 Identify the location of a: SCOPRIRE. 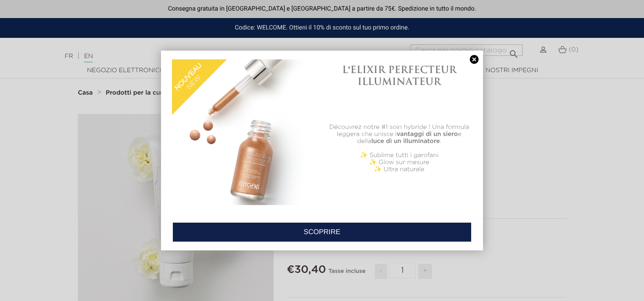
(322, 232).